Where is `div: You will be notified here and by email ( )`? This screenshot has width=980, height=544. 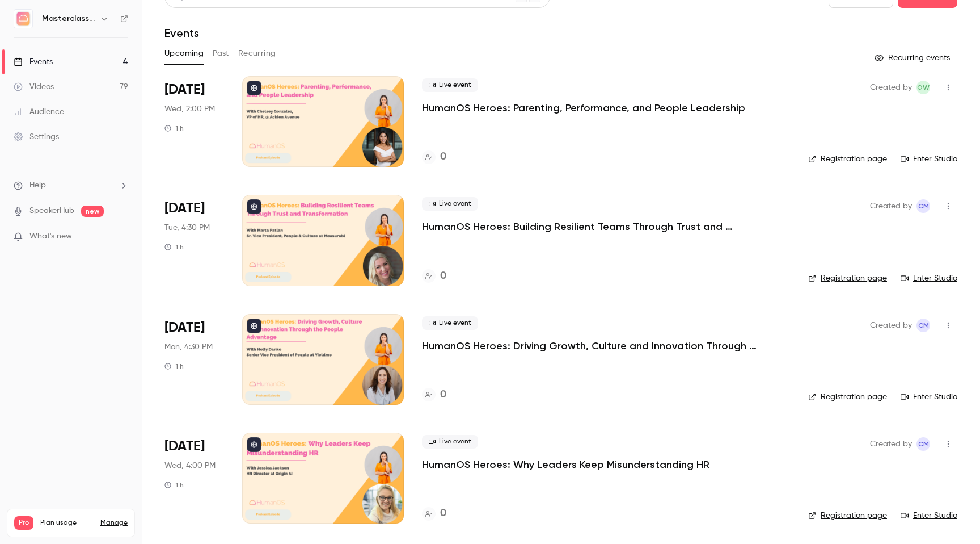 div: You will be notified here and by email ( ) is located at coordinates (98, 80).